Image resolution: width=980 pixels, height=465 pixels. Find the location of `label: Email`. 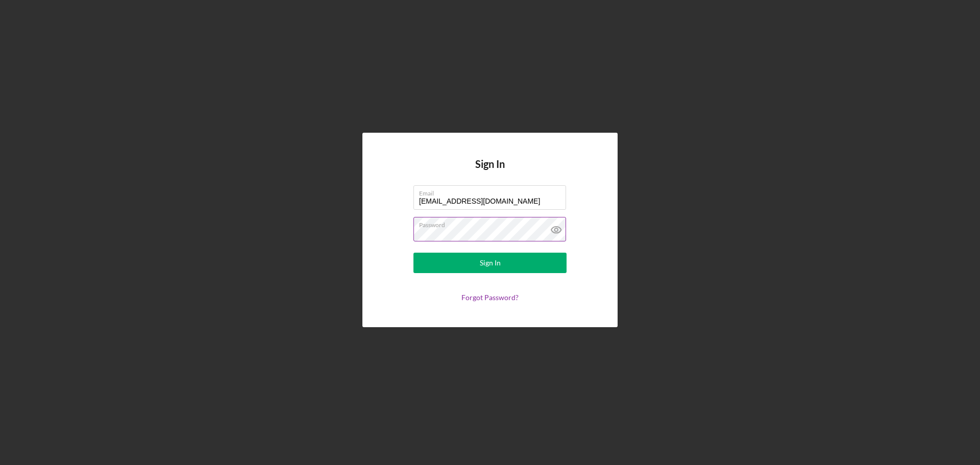

label: Email is located at coordinates (493, 191).